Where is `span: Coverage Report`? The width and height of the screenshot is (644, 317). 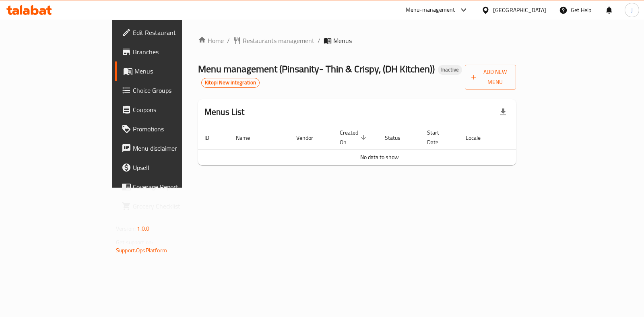
span: Coverage Report is located at coordinates (172, 187).